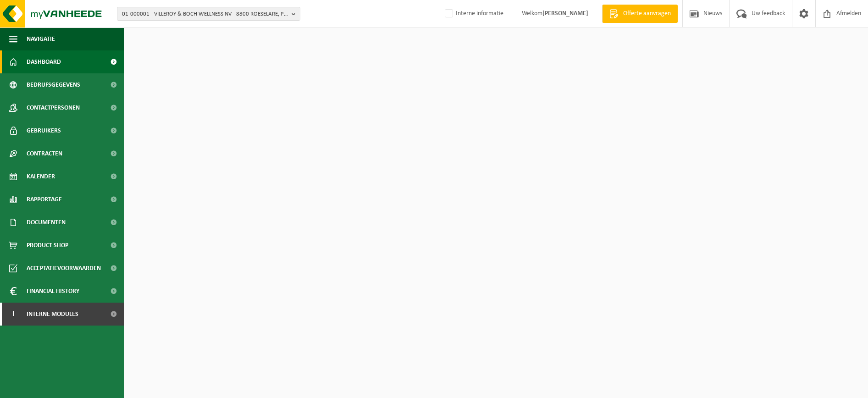 This screenshot has height=398, width=868. What do you see at coordinates (13, 314) in the screenshot?
I see `span: I` at bounding box center [13, 314].